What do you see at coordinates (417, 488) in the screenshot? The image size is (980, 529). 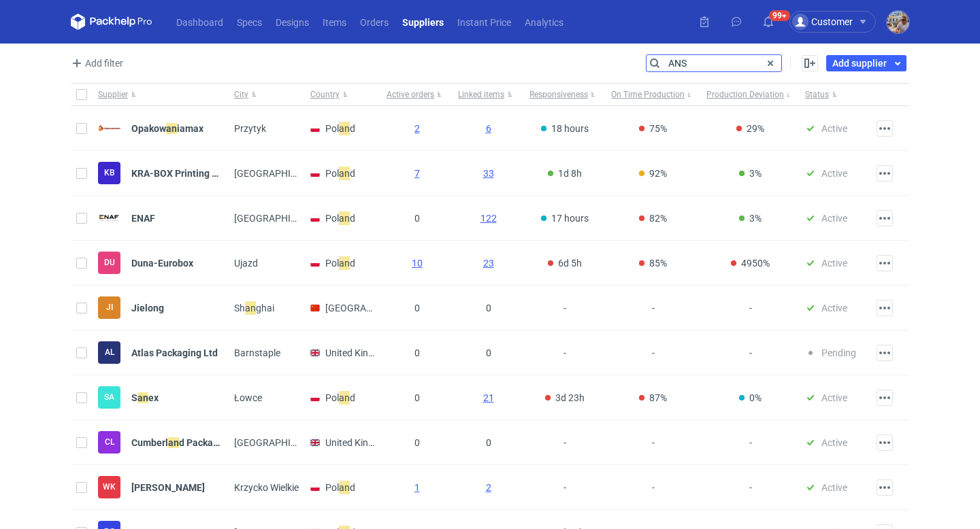 I see `a: 1` at bounding box center [417, 488].